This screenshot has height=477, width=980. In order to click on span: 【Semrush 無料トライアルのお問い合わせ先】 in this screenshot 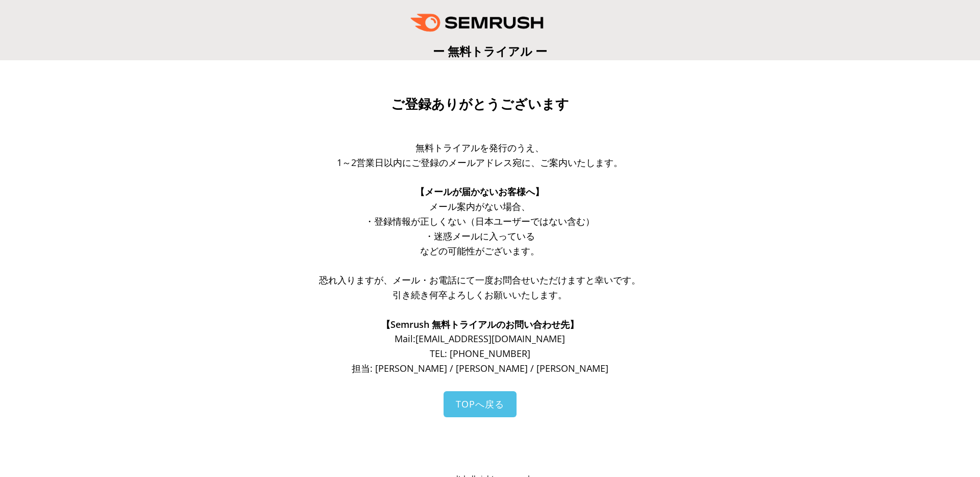, I will do `click(480, 324)`.